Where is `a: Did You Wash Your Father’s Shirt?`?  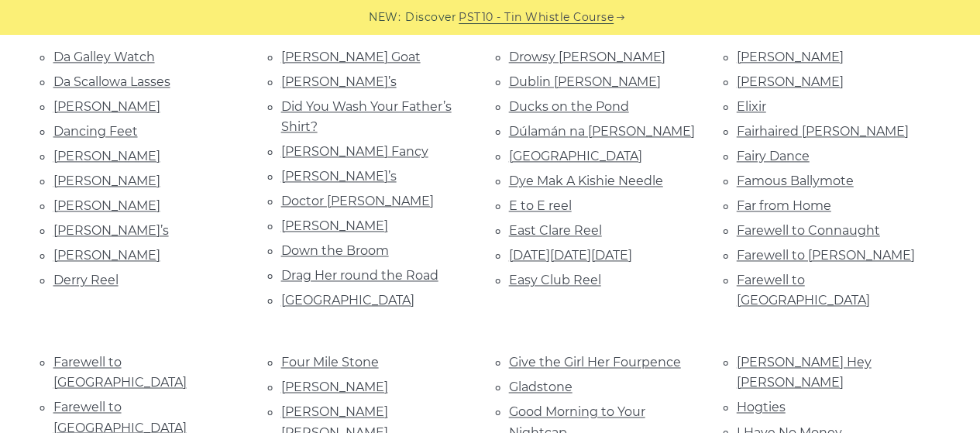
a: Did You Wash Your Father’s Shirt? is located at coordinates (367, 117).